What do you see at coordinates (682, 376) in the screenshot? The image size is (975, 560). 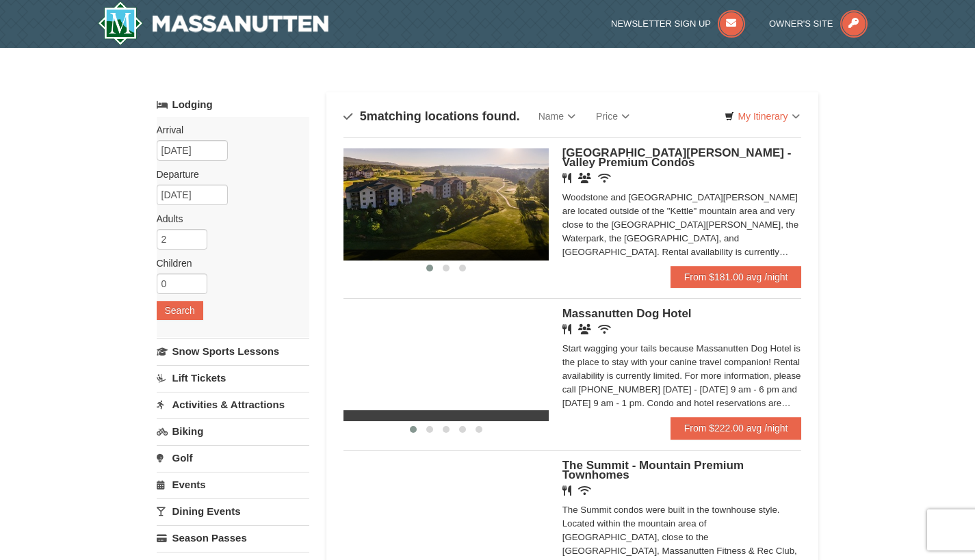 I see `div: Start wagging your tails because Massanutten Dog Hotel is the place to stay with your canine trav...` at bounding box center [682, 376].